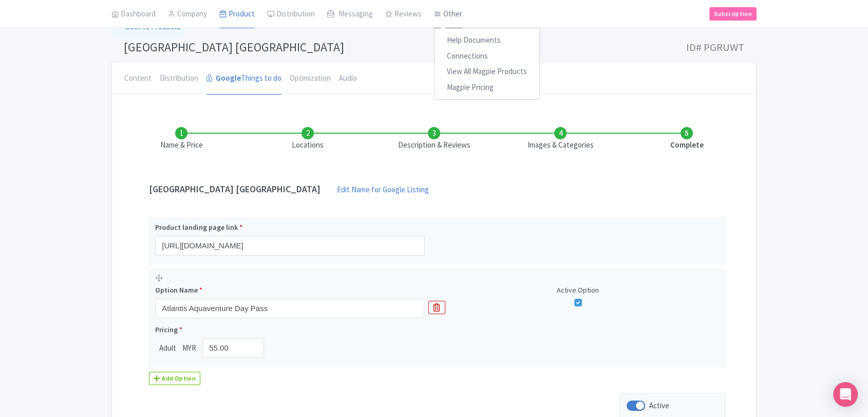 The width and height of the screenshot is (868, 417). I want to click on span: MYR, so click(189, 348).